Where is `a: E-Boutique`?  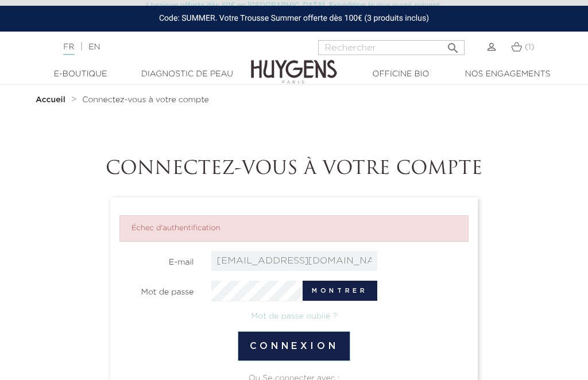 a: E-Boutique is located at coordinates (81, 74).